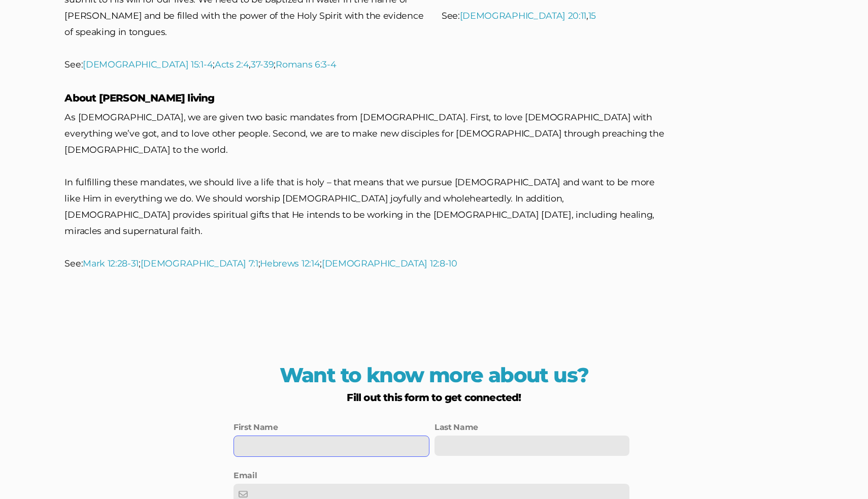  What do you see at coordinates (262, 64) in the screenshot?
I see `a: 37-39` at bounding box center [262, 64].